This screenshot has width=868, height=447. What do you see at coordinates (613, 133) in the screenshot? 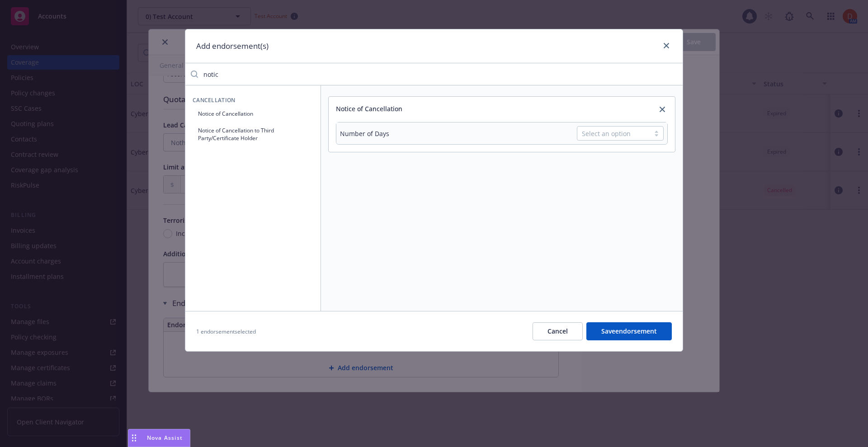
I see `div: Select an option` at bounding box center [613, 133].